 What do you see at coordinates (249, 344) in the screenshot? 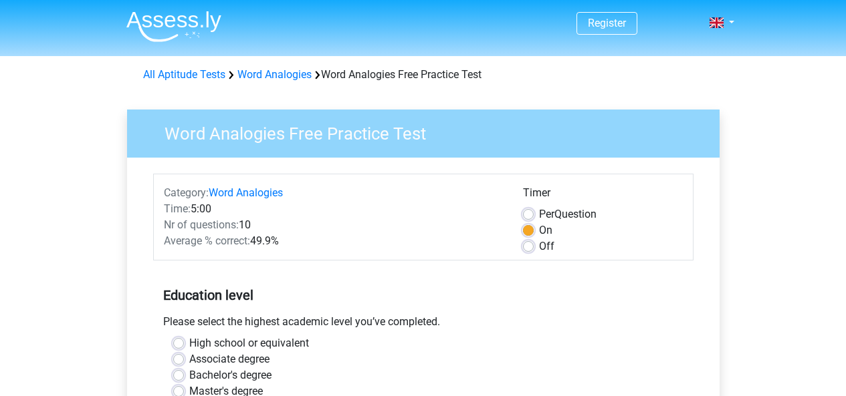
I see `label: High school or equivalent` at bounding box center [249, 344].